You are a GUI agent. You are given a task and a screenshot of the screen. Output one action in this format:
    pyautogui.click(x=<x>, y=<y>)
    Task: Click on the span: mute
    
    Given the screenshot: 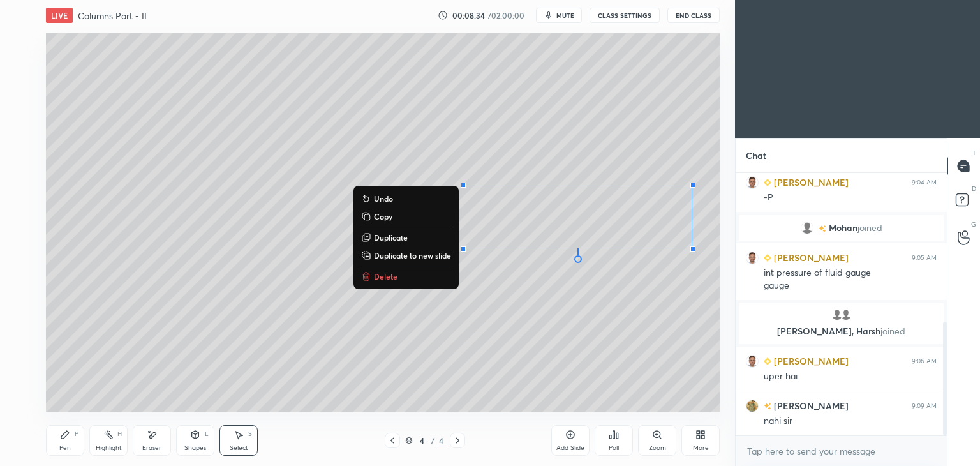 What is the action you would take?
    pyautogui.click(x=566, y=15)
    